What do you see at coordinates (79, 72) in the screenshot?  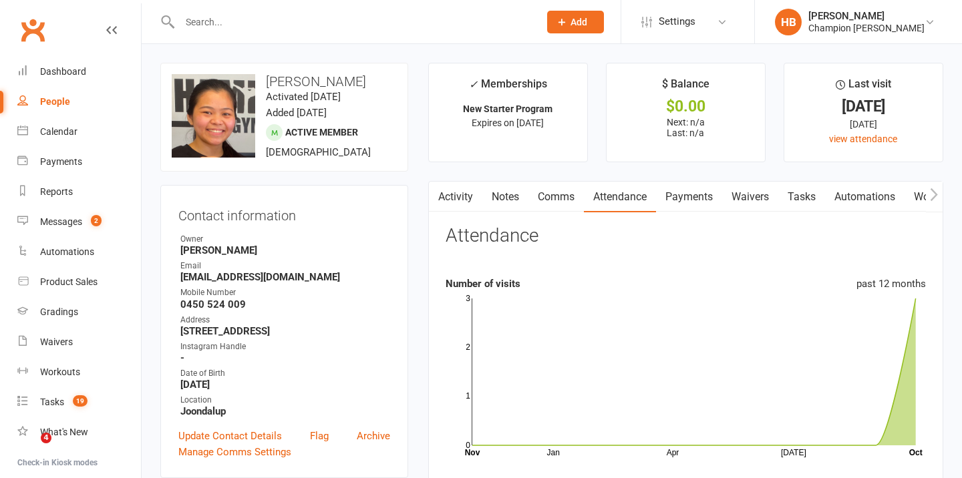 I see `a: Dashboard` at bounding box center [79, 72].